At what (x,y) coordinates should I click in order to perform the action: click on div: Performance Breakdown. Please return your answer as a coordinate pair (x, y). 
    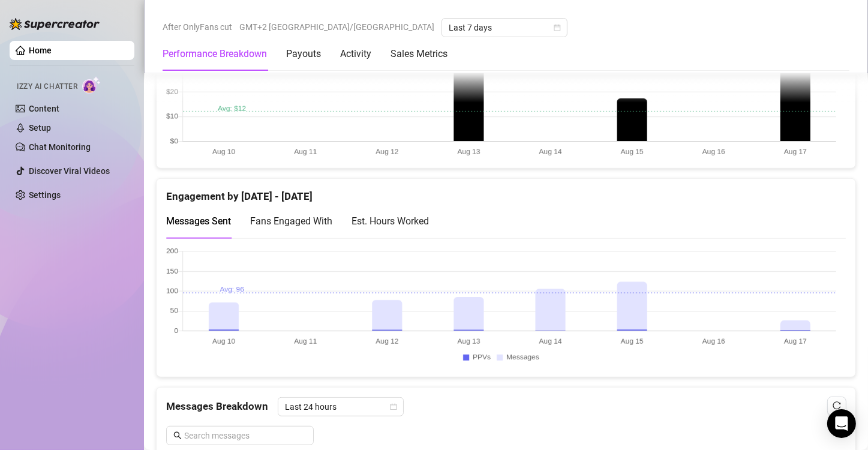
    Looking at the image, I should click on (215, 54).